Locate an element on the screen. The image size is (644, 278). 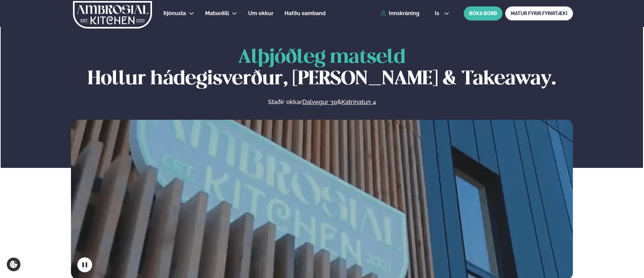
a: Matseðill is located at coordinates (217, 13).